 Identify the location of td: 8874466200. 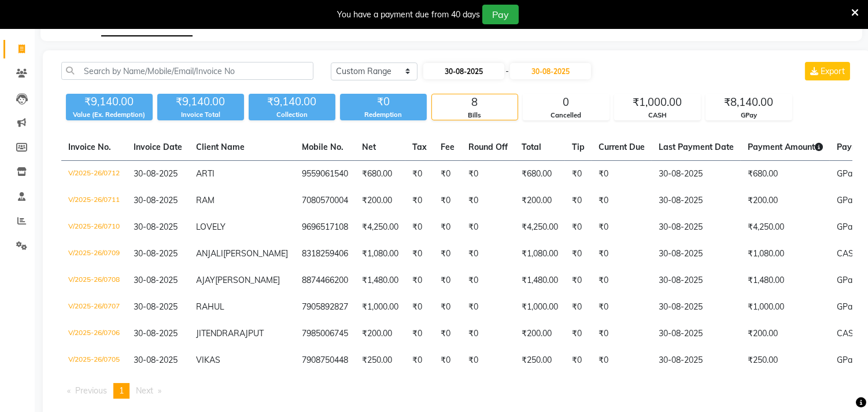
(325, 281).